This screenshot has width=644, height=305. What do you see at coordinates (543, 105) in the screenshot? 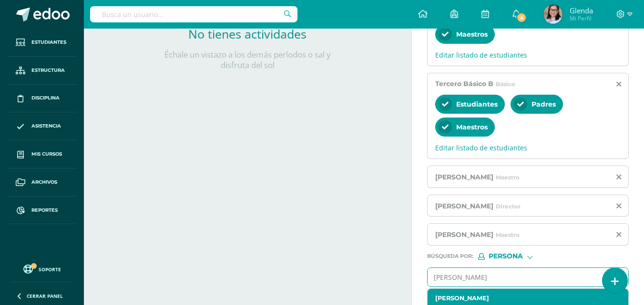
I see `span: Padres` at bounding box center [543, 105].